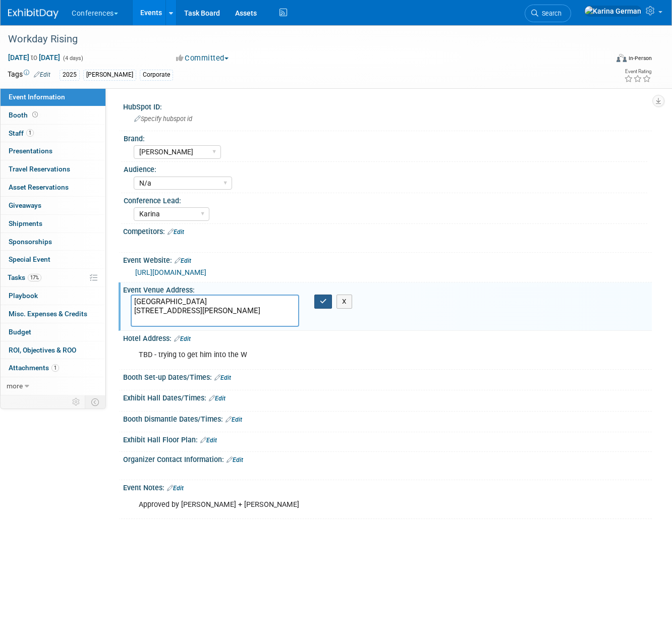  I want to click on div: Exhibit Hall Floor Plan:, so click(388, 439).